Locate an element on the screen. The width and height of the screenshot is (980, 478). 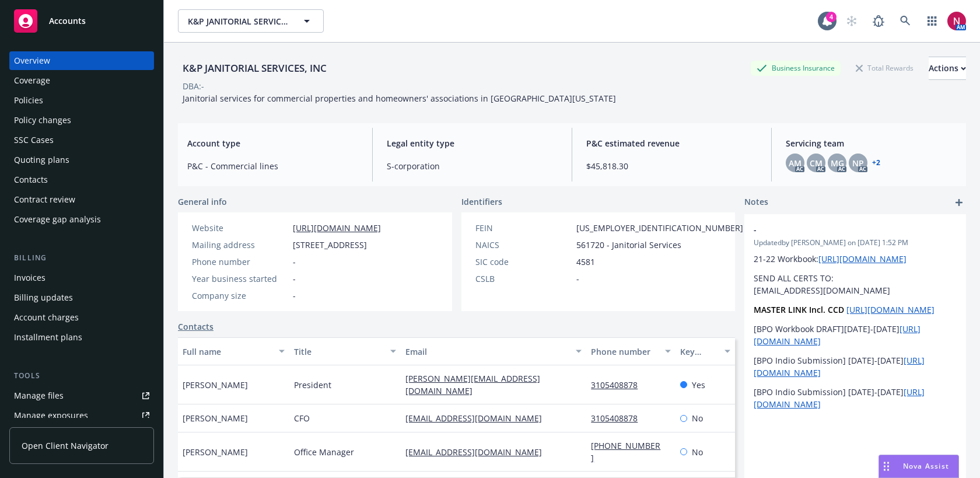
button: Full name is located at coordinates (234, 351).